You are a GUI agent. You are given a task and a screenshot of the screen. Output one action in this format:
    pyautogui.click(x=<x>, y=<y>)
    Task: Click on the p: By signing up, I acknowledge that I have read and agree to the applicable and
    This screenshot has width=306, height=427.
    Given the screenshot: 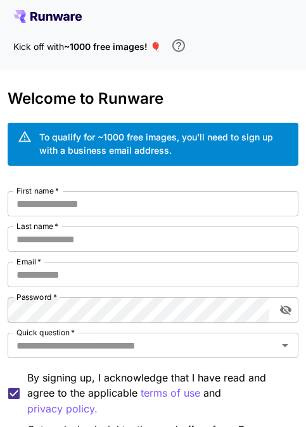 What is the action you would take?
    pyautogui.click(x=158, y=394)
    